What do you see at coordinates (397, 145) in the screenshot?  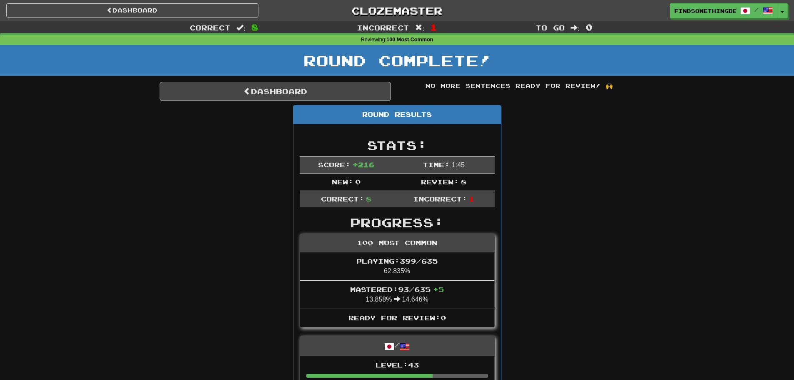 I see `h2: Stats:` at bounding box center [397, 145].